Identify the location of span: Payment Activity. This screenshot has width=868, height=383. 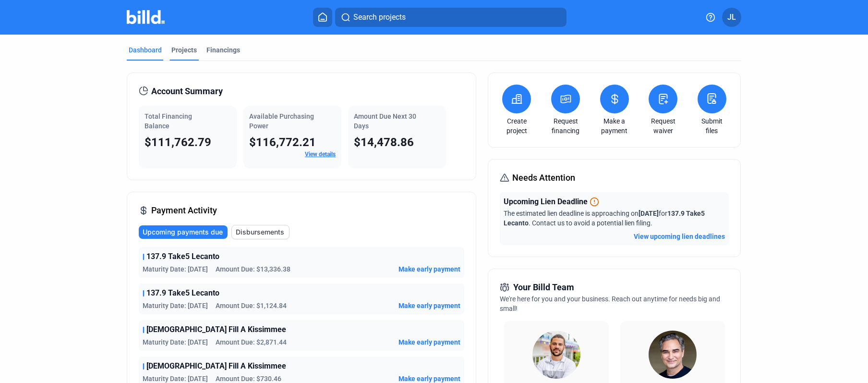
(184, 210).